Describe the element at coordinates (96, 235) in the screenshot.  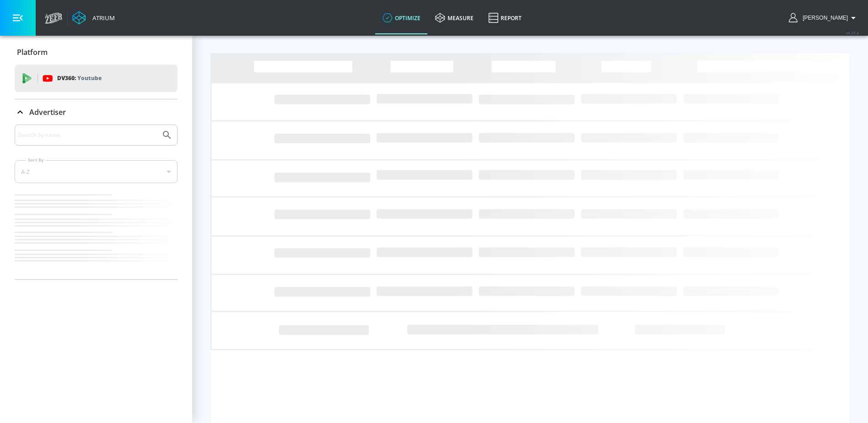
I see `nav: list of Advertiser` at that location.